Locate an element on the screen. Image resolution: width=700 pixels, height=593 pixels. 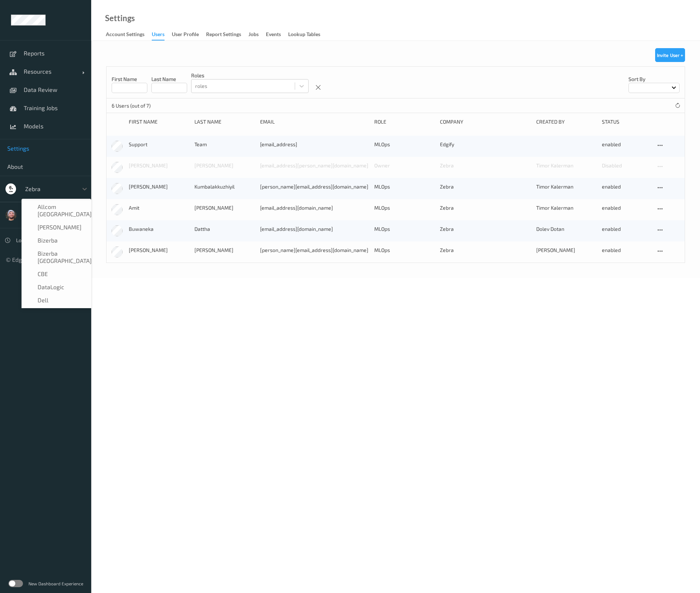
div: Status is located at coordinates (626, 122).